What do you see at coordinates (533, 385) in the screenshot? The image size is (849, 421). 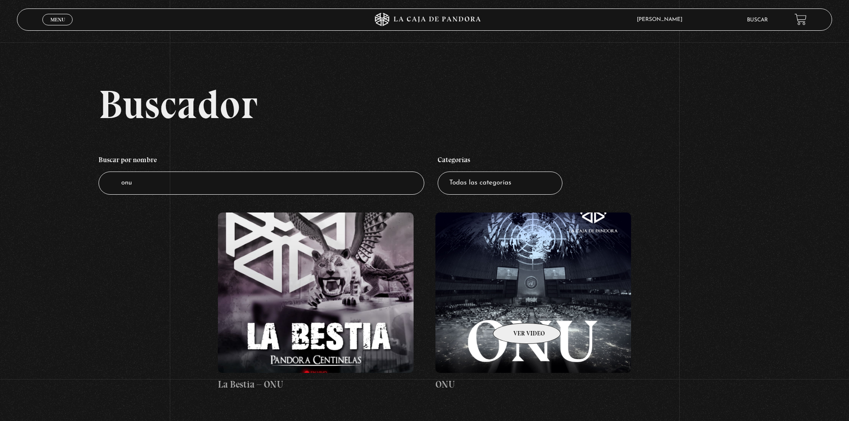 I see `h4: ONU` at bounding box center [533, 385].